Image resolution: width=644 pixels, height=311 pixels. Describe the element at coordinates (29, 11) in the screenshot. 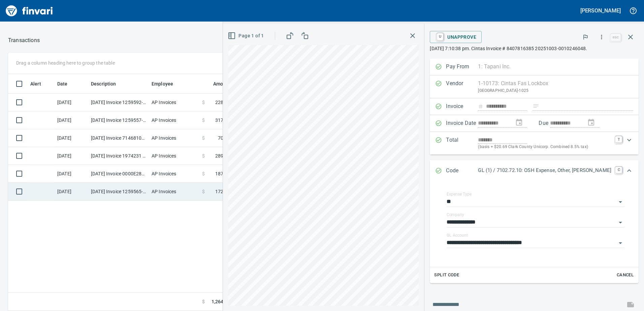

I see `img: Finvari` at that location.